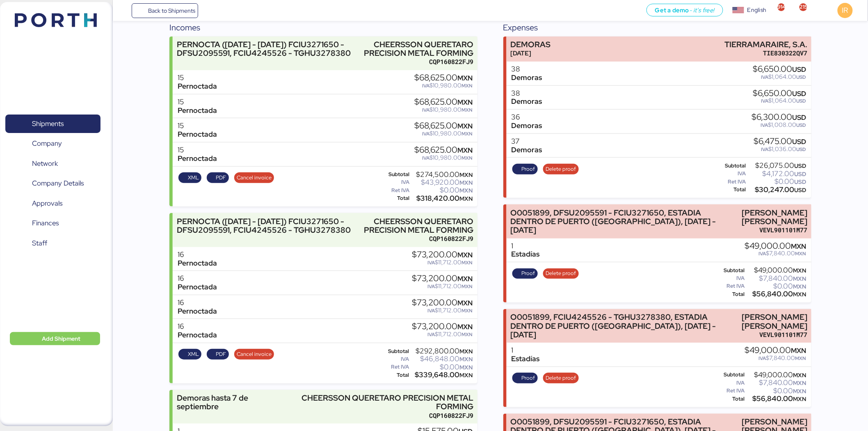 The image size is (868, 431). What do you see at coordinates (125, 11) in the screenshot?
I see `button: Menu` at bounding box center [125, 11].